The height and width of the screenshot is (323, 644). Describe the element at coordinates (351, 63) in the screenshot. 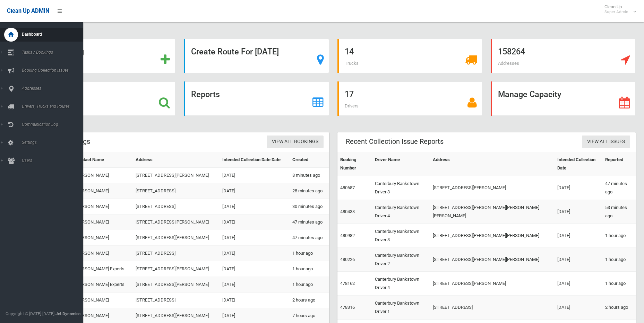

I see `span: Trucks` at that location.